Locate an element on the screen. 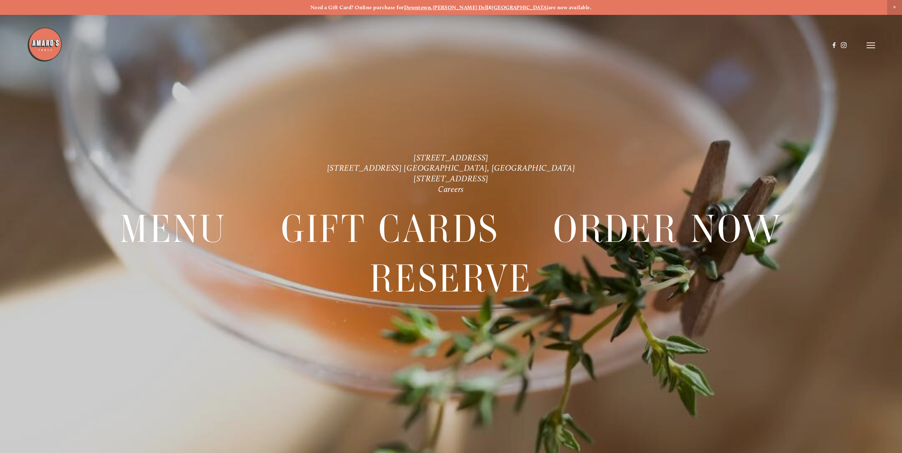 Image resolution: width=902 pixels, height=453 pixels. a: Careers is located at coordinates (451, 189).